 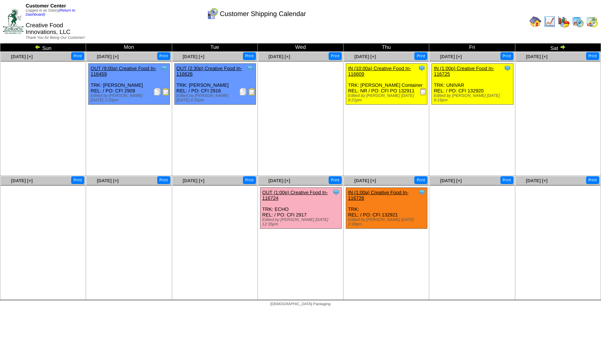 I want to click on span: Customer Center, so click(x=46, y=6).